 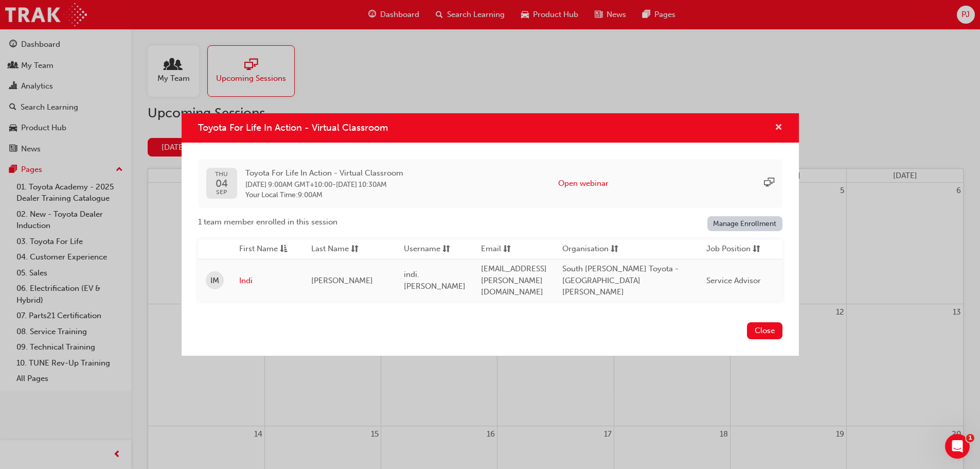 I want to click on span: 1, so click(x=970, y=438).